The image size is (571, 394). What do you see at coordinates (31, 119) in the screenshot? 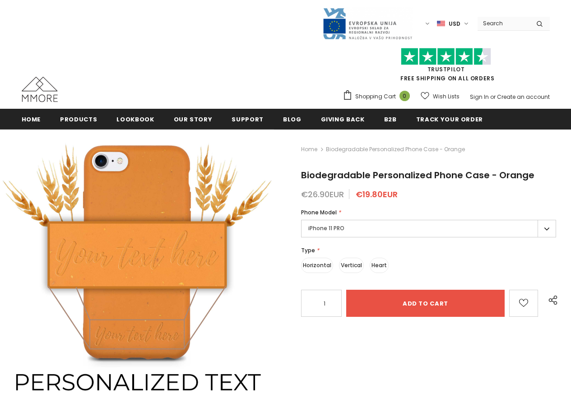
I see `span: Home` at bounding box center [31, 119].